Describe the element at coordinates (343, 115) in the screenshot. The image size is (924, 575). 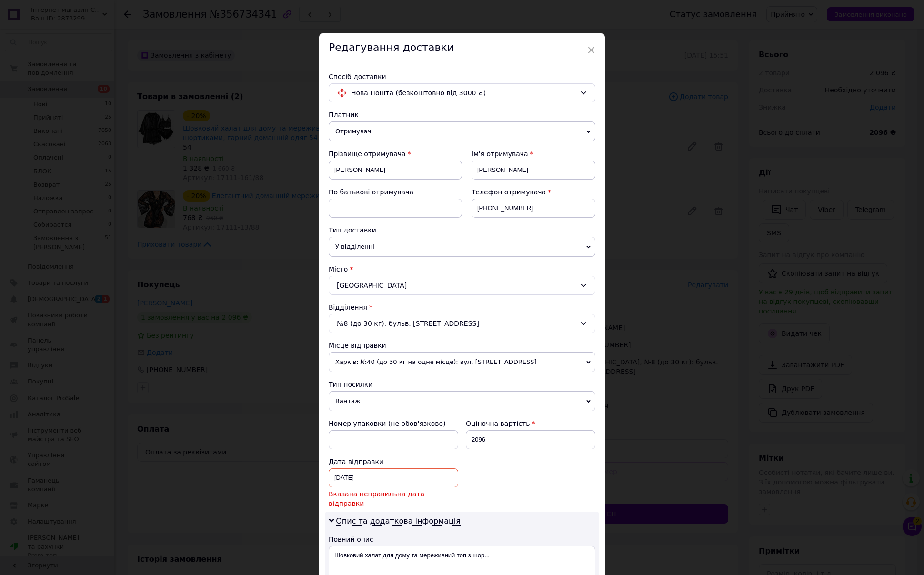
I see `span: Платник` at that location.